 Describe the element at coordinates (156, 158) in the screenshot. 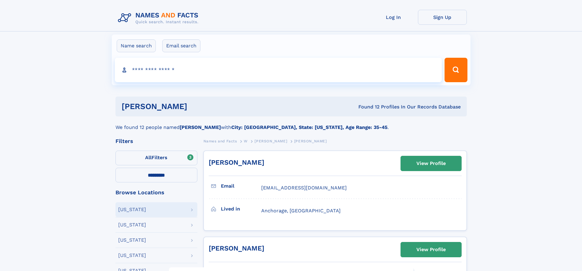

I see `label: Filters` at that location.